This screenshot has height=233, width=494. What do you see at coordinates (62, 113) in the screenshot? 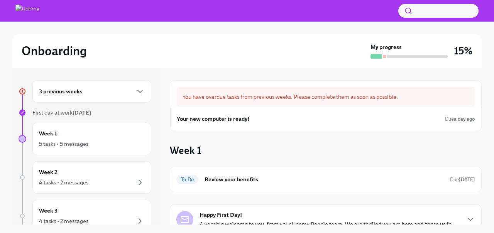
I see `span: First day at work` at bounding box center [62, 113].